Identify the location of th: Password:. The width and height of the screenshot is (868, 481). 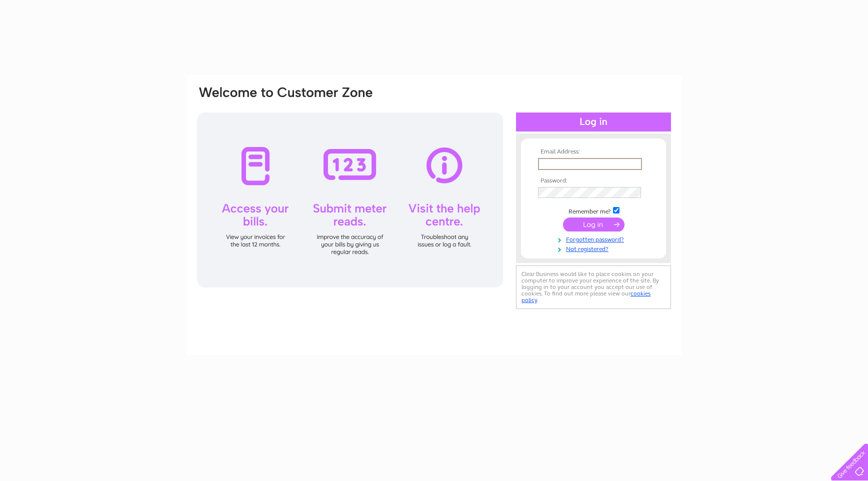
(593, 181).